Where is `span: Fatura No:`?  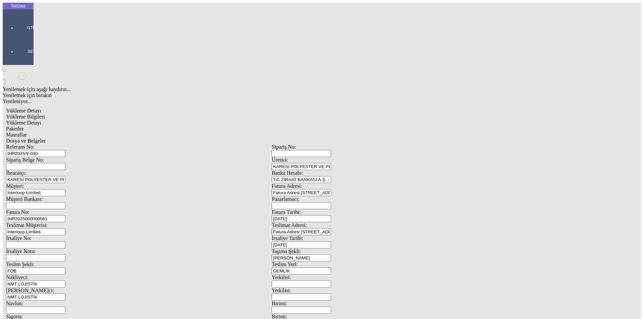
span: Fatura No: is located at coordinates (17, 212).